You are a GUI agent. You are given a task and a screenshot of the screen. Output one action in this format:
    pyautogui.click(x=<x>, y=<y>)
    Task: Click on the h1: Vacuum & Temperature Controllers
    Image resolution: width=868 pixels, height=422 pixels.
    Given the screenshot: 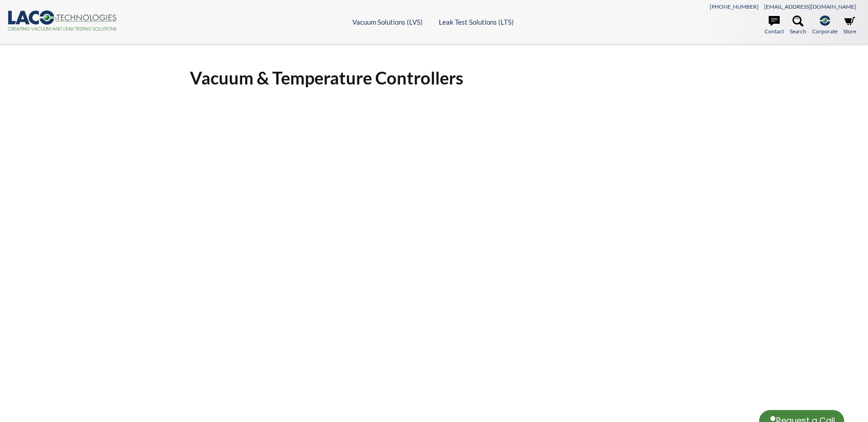 What is the action you would take?
    pyautogui.click(x=433, y=78)
    